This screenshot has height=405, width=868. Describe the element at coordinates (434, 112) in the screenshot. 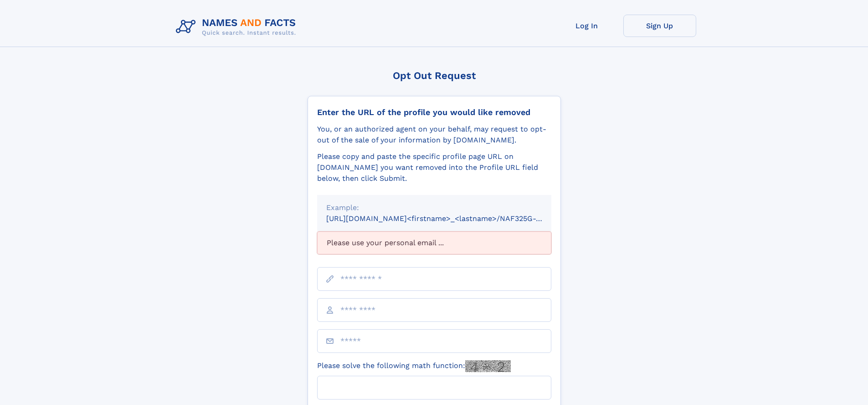

I see `div: Enter the URL of the profile you would like removed` at that location.